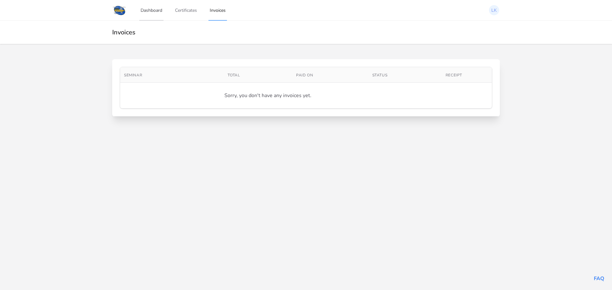 The width and height of the screenshot is (612, 290). Describe the element at coordinates (306, 32) in the screenshot. I see `h2: Invoices` at that location.